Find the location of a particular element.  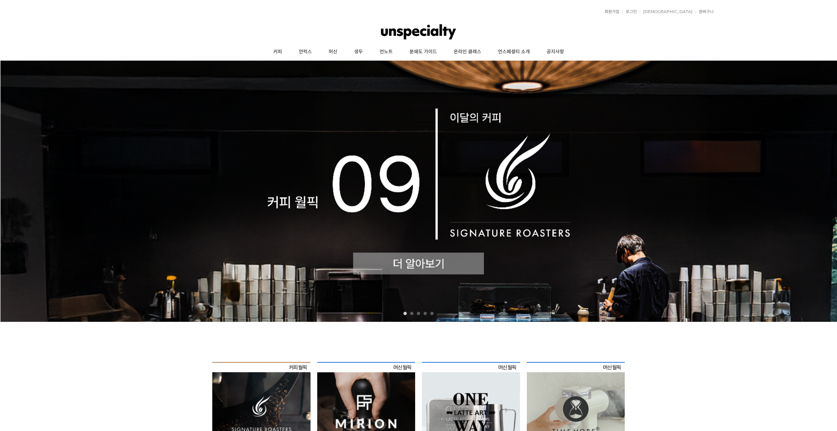

a: 4 is located at coordinates (425, 314).